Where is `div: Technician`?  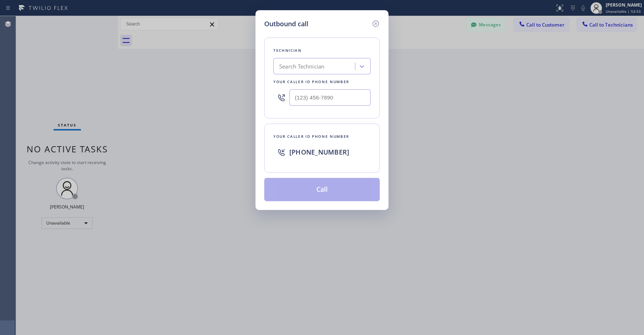 div: Technician is located at coordinates (322, 51).